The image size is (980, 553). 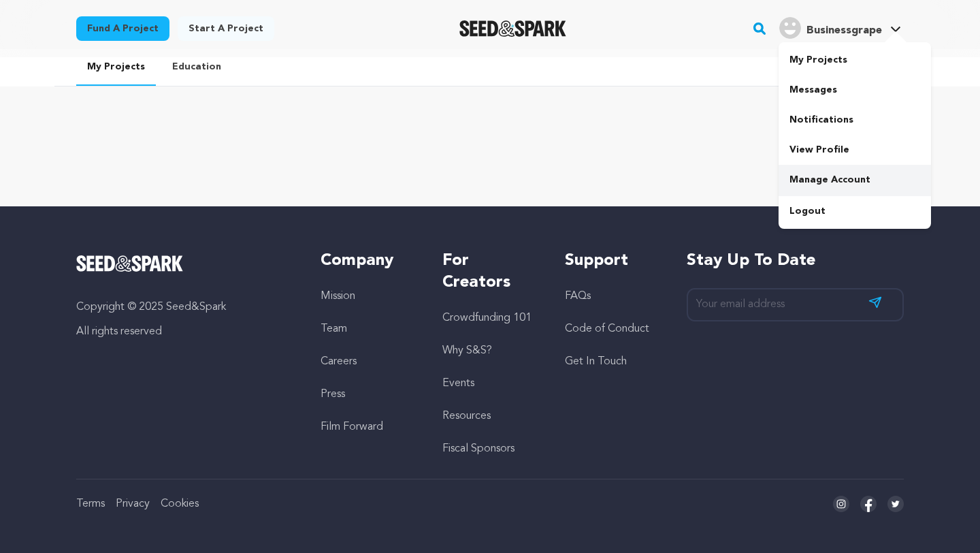 What do you see at coordinates (596, 362) in the screenshot?
I see `a: Get In Touch` at bounding box center [596, 362].